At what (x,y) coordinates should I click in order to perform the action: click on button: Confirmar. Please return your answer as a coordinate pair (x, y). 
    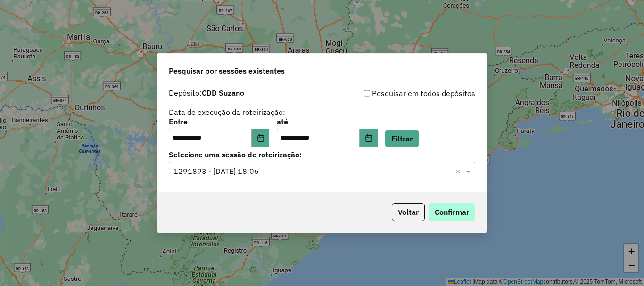
    Looking at the image, I should click on (452, 212).